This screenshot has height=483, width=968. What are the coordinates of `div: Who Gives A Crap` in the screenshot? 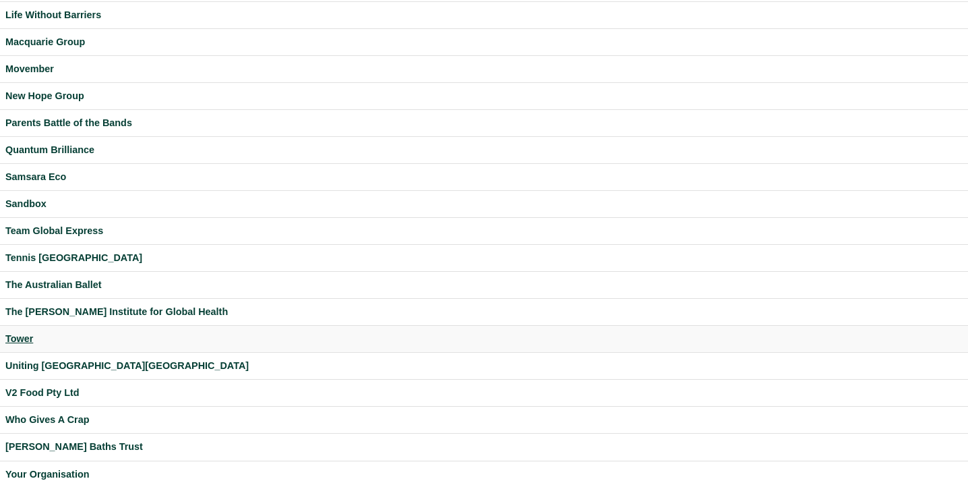 It's located at (484, 419).